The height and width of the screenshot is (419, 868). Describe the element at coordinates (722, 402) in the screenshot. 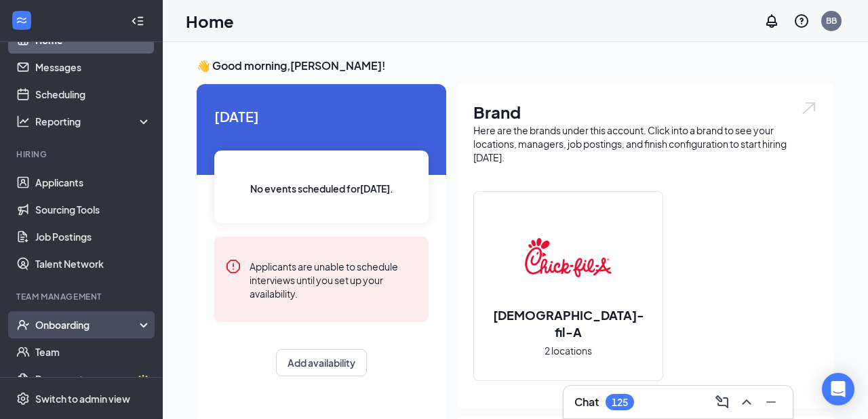

I see `button: ComposeMessage` at that location.